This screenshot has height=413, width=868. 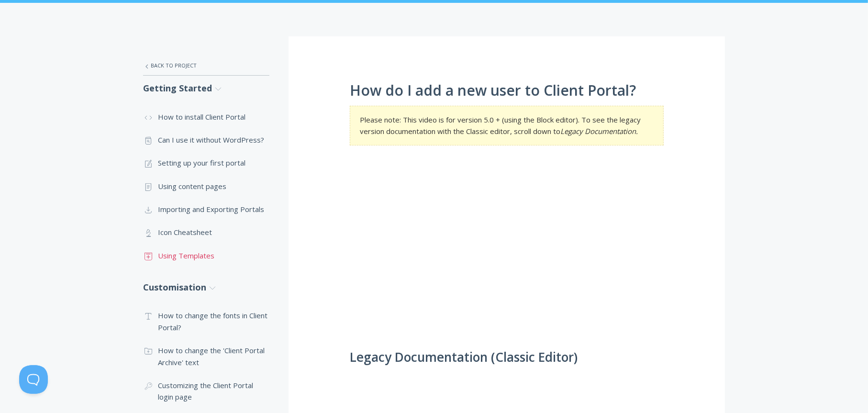 What do you see at coordinates (207, 391) in the screenshot?
I see `a: Customizing the Client Portal login page` at bounding box center [207, 391].